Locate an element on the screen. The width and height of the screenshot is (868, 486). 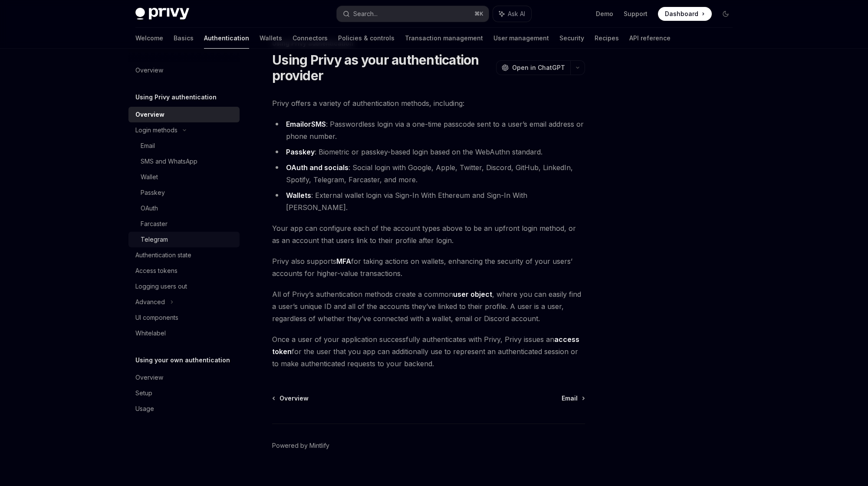
div: Email is located at coordinates (148, 146).